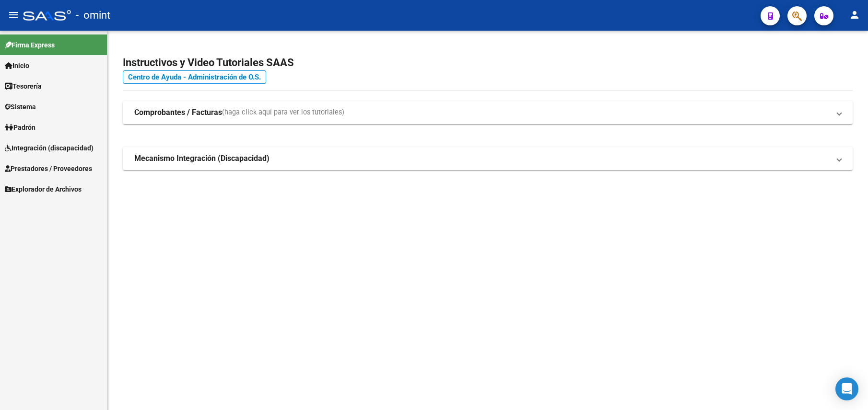 The image size is (868, 410). Describe the element at coordinates (283, 112) in the screenshot. I see `span: (haga click aquí para ver los tutoriales)` at that location.